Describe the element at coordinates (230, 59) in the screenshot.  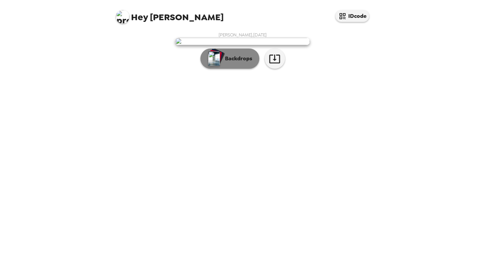
I see `button: Backdrops` at that location.